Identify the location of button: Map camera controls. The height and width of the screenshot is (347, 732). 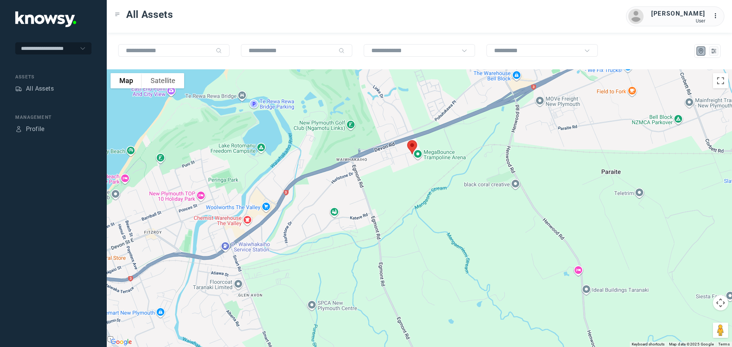
(721, 303).